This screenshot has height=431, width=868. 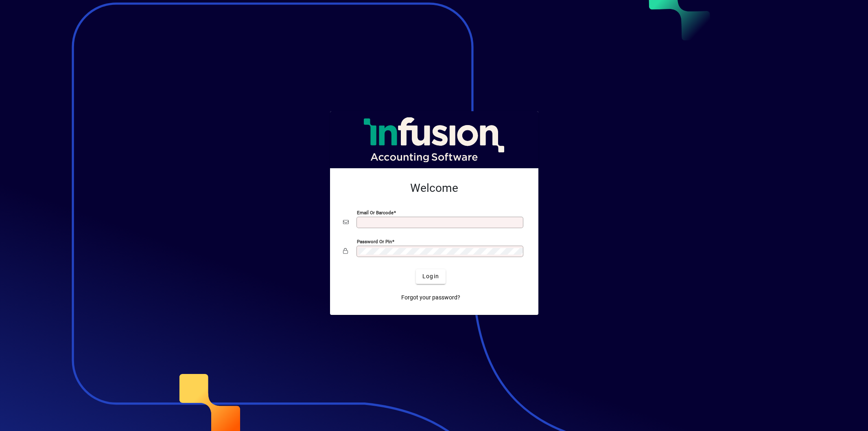 What do you see at coordinates (431, 277) in the screenshot?
I see `button: Login` at bounding box center [431, 277].